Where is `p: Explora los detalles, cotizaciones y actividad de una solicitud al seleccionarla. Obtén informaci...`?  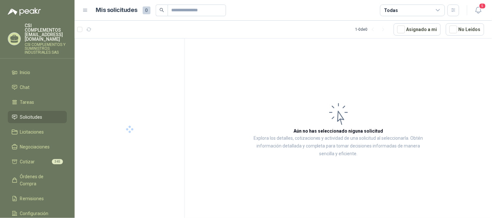 p: Explora los detalles, cotizaciones y actividad de una solicitud al seleccionarla. Obtén informaci... is located at coordinates (338, 147).